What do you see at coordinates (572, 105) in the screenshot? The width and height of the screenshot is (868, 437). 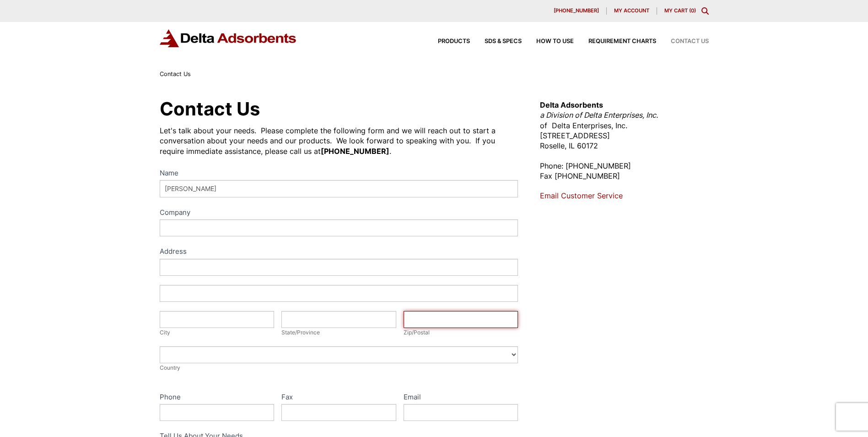 I see `strong: Delta Adsorbents` at bounding box center [572, 105].